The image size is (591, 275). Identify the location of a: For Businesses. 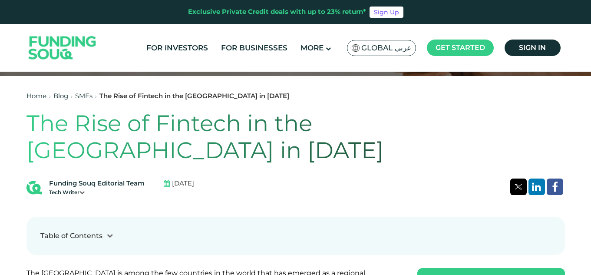
(254, 48).